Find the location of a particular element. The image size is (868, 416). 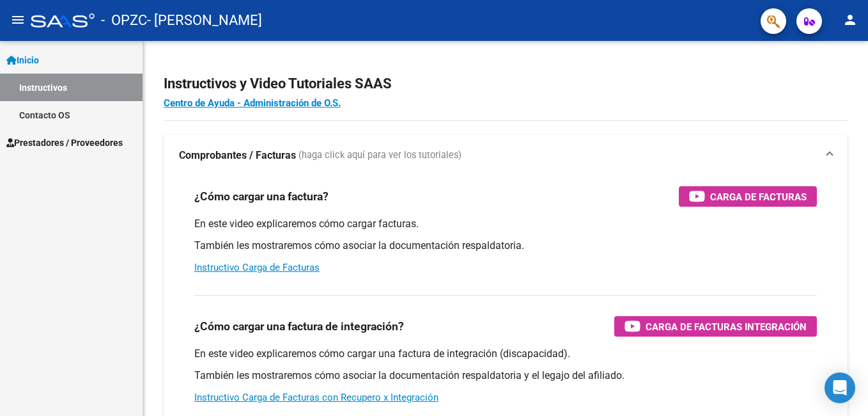

span: Carga de Facturas is located at coordinates (757, 196).